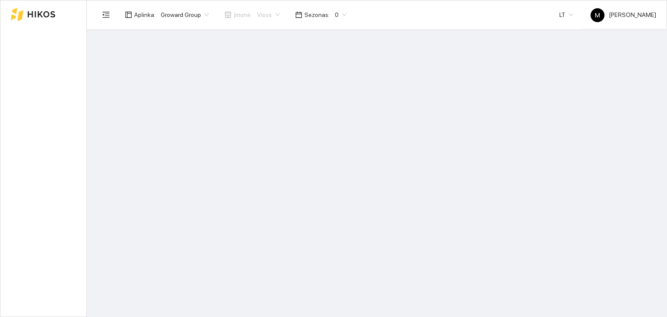 This screenshot has width=667, height=317. I want to click on span: calendar, so click(299, 15).